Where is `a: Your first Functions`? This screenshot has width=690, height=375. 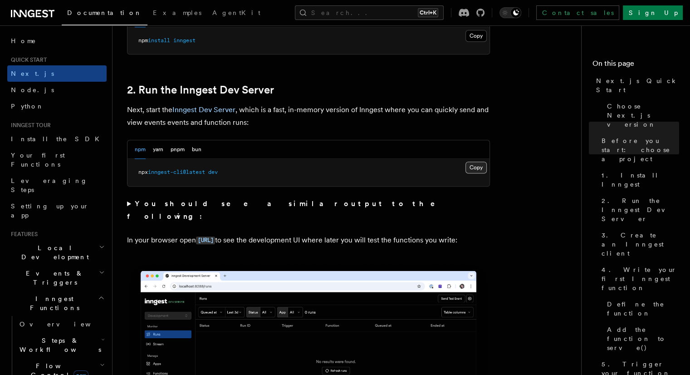
a: Your first Functions is located at coordinates (57, 160).